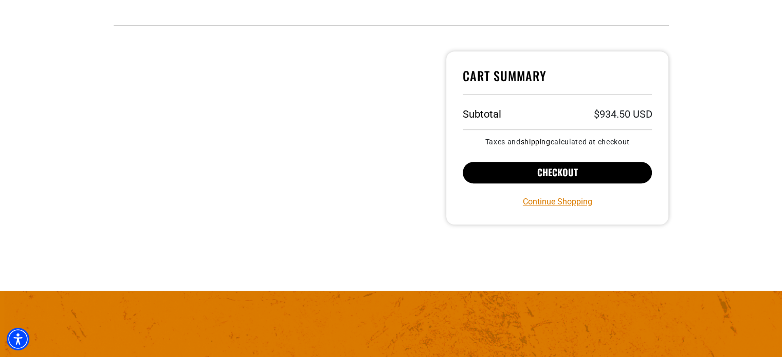 The width and height of the screenshot is (782, 357). What do you see at coordinates (557, 142) in the screenshot?
I see `small: Taxes and calculated at checkout` at bounding box center [557, 142].